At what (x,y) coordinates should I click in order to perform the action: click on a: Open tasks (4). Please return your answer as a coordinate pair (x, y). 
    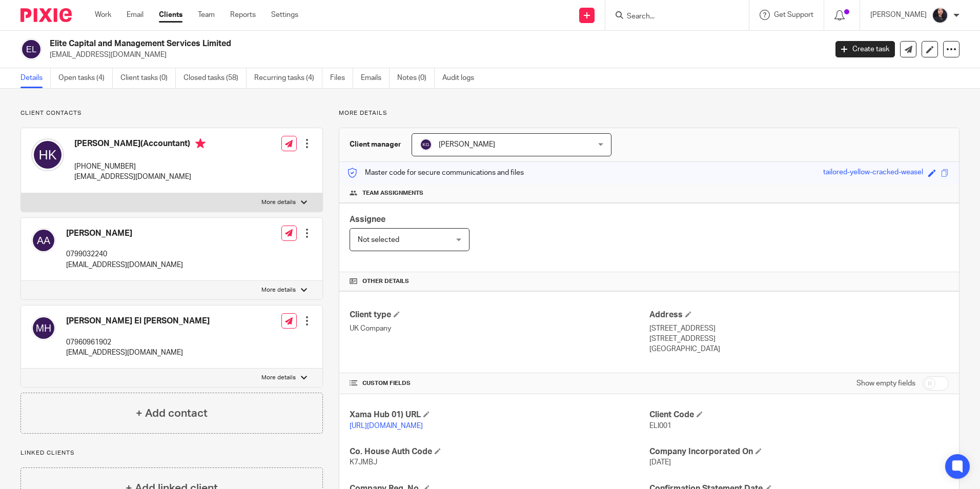
    Looking at the image, I should click on (86, 78).